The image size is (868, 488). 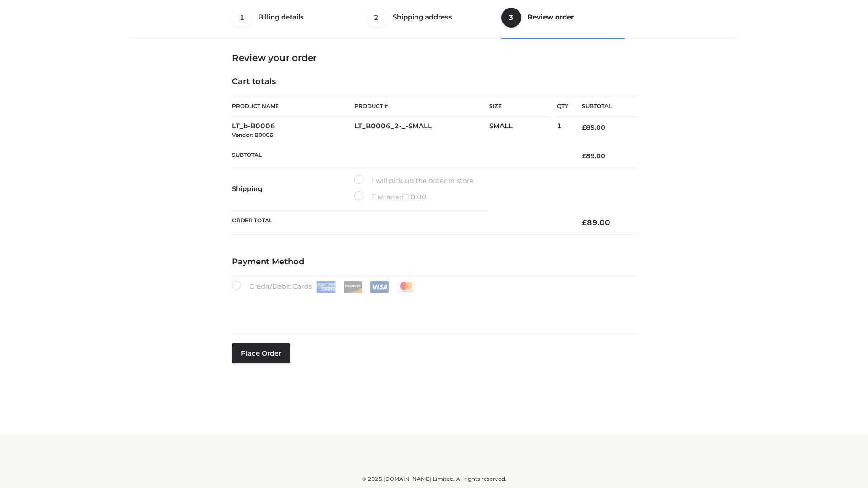 I want to click on button: Place order, so click(x=261, y=354).